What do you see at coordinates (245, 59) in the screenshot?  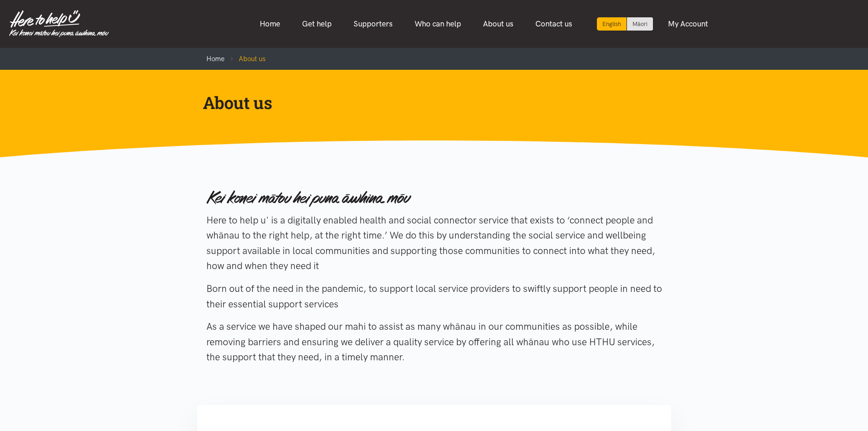 I see `li: About us` at bounding box center [245, 59].